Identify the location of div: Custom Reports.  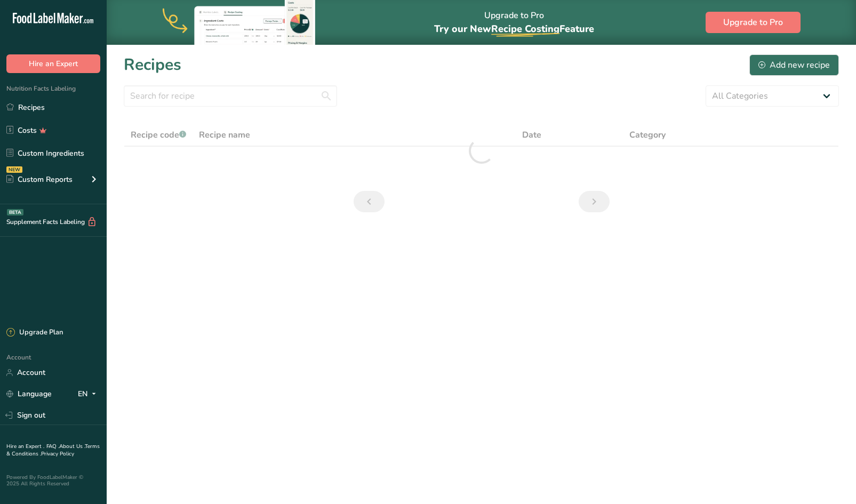
(40, 179).